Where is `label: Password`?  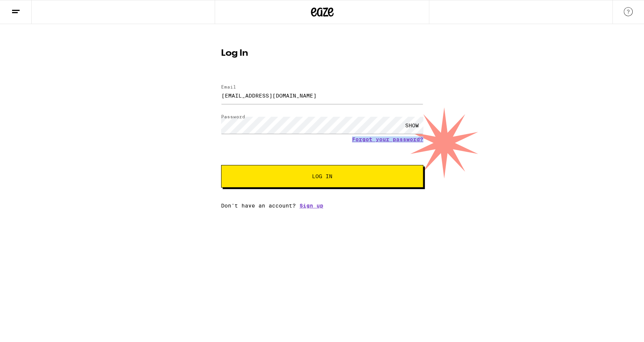 label: Password is located at coordinates (233, 116).